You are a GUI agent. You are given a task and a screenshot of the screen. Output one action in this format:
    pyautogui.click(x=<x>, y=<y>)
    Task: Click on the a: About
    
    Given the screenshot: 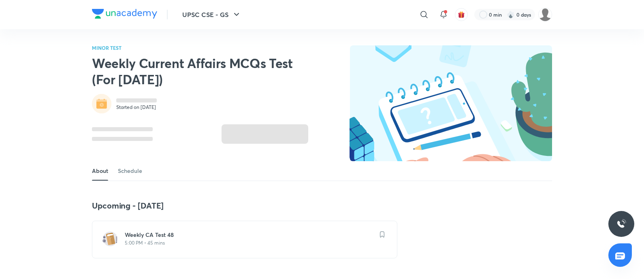 What is the action you would take?
    pyautogui.click(x=100, y=171)
    